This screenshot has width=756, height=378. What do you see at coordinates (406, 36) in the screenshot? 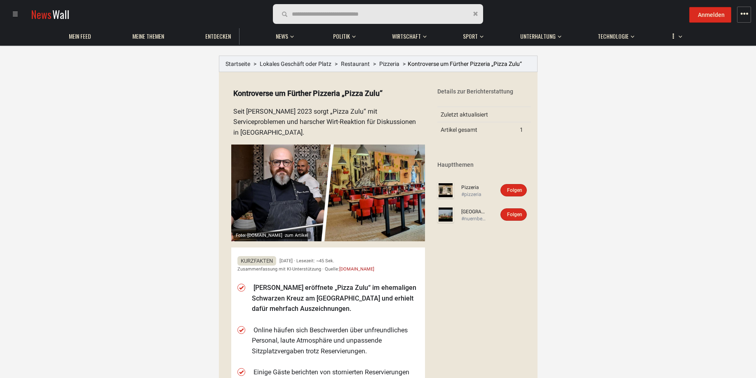
I see `span: Wirtschaft` at bounding box center [406, 36].